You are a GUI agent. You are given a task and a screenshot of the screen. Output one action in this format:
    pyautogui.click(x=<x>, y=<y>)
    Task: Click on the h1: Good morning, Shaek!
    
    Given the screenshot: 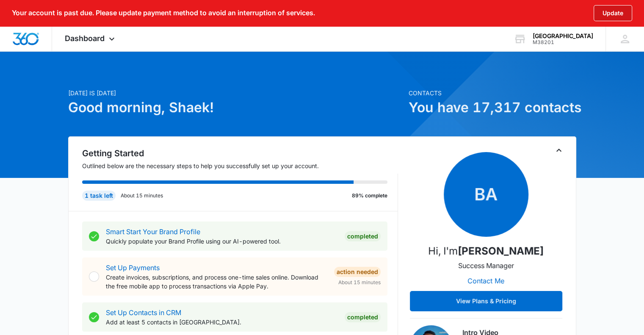 What is the action you would take?
    pyautogui.click(x=236, y=107)
    